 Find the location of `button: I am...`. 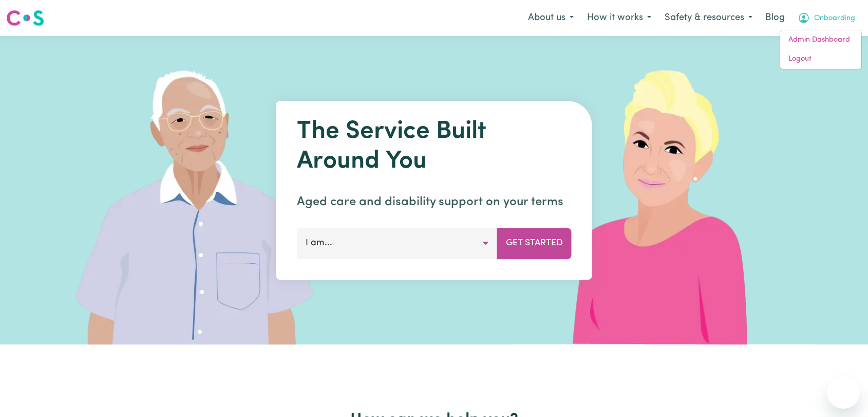

button: I am... is located at coordinates (397, 243).